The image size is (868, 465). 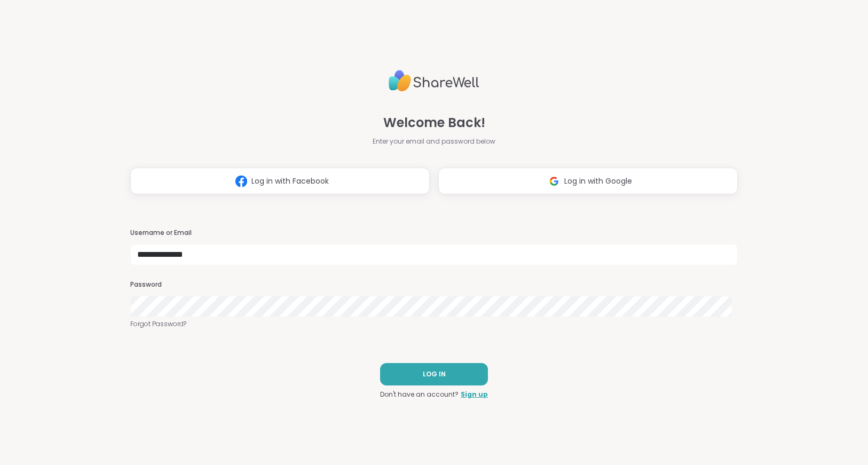 I want to click on h3: Username or Email, so click(x=434, y=232).